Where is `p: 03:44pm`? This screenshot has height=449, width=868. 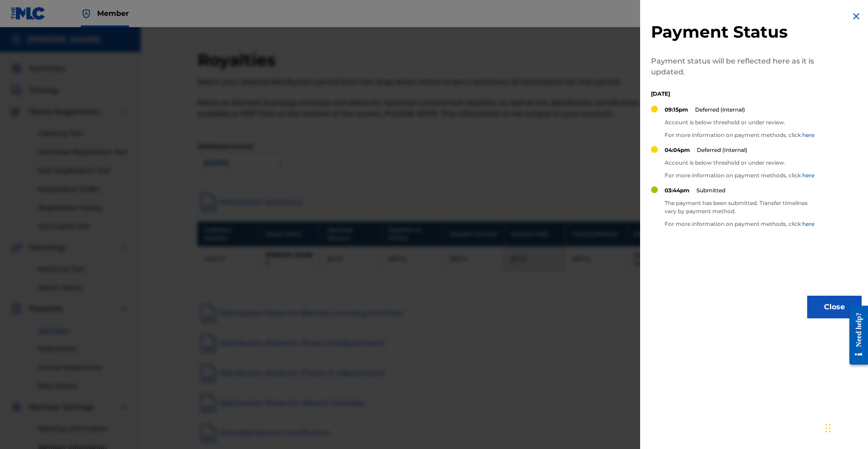 p: 03:44pm is located at coordinates (677, 191).